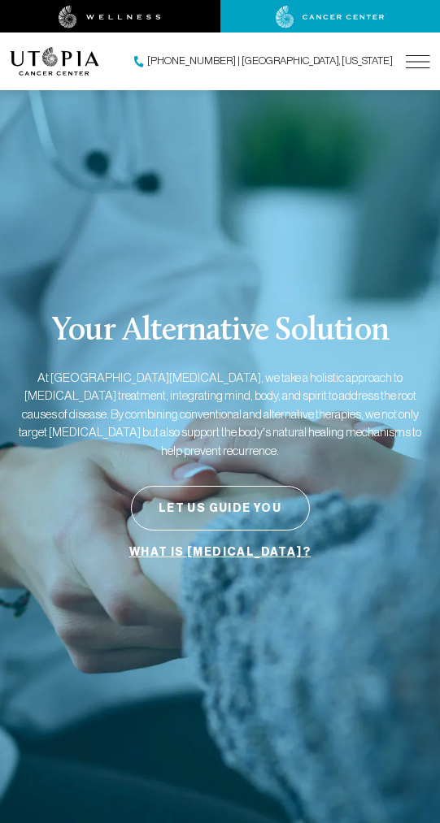  Describe the element at coordinates (110, 17) in the screenshot. I see `img: wellness` at that location.